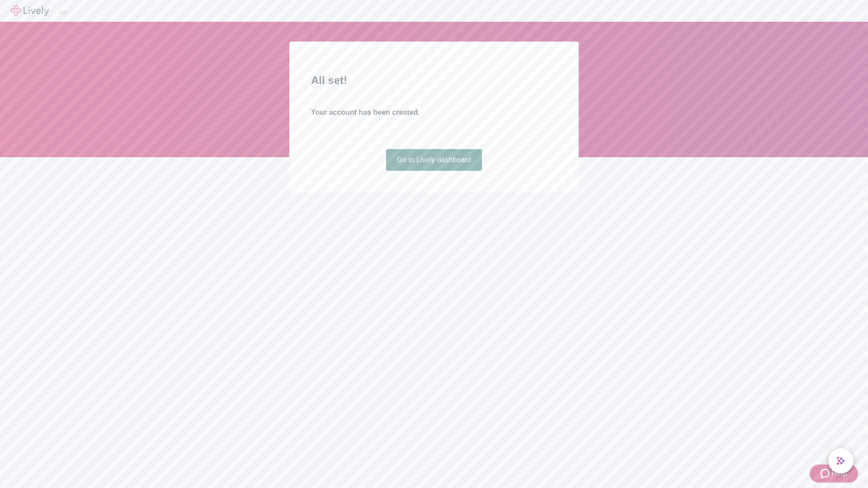  What do you see at coordinates (434, 81) in the screenshot?
I see `h2: All set!` at bounding box center [434, 81].